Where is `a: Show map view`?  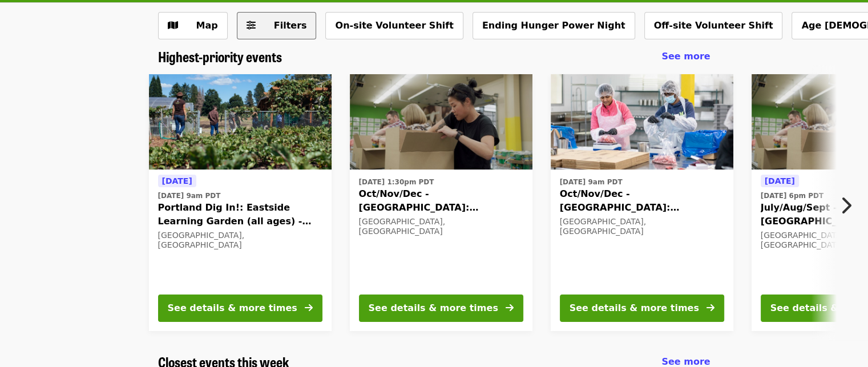 a: Show map view is located at coordinates (193, 26).